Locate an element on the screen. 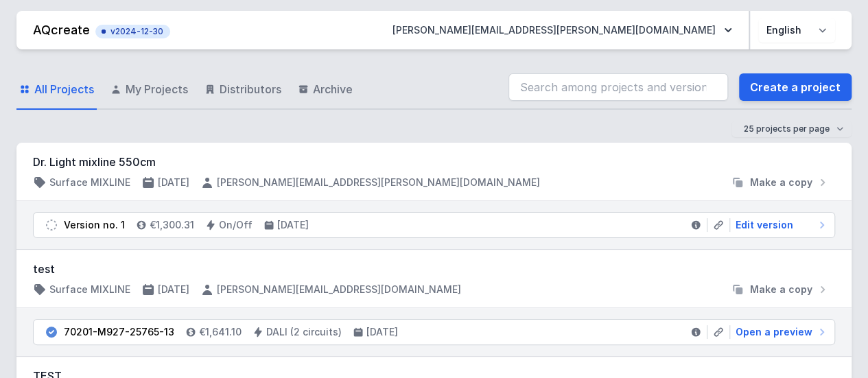 This screenshot has height=378, width=868. h4: On/Off is located at coordinates (236, 225).